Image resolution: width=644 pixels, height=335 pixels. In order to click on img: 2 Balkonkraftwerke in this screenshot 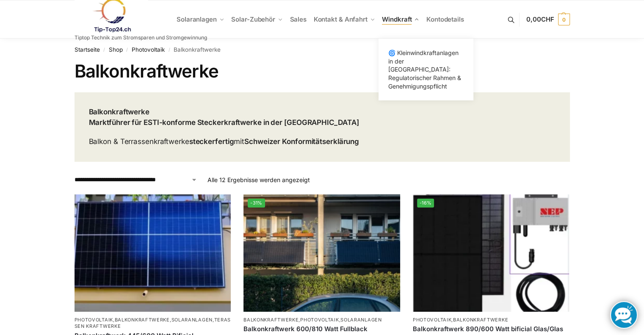, I will do `click(322, 253)`.